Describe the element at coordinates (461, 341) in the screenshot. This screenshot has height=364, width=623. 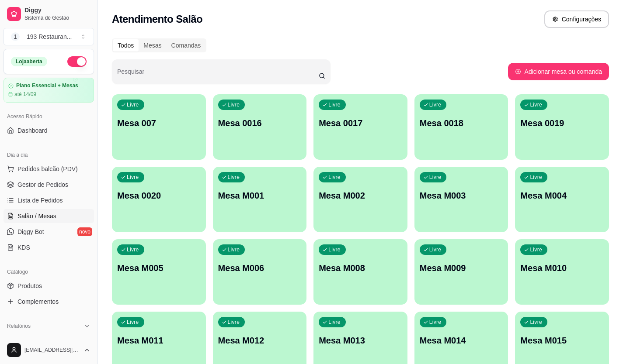
I see `p: Mesa M014` at that location.